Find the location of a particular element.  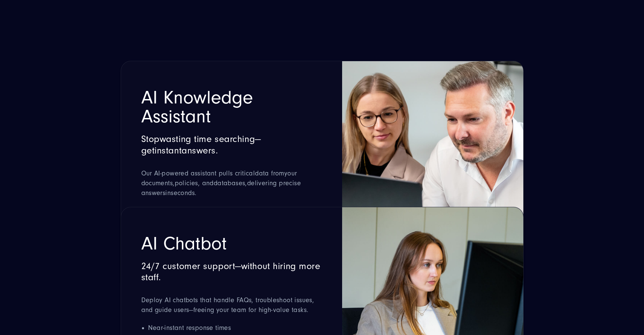

span: instant is located at coordinates (168, 150).